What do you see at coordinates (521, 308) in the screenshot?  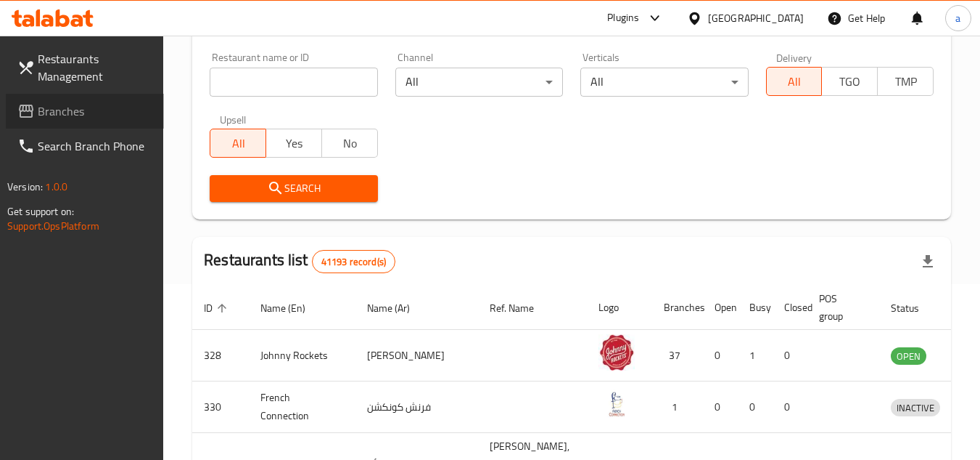 I see `span: Ref. Name` at bounding box center [521, 308].